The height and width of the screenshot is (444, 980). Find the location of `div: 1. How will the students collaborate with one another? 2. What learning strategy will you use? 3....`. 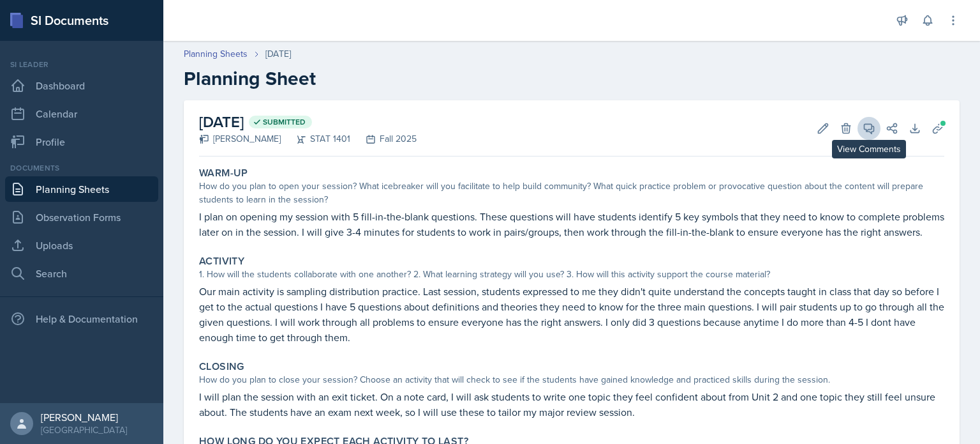

div: 1. How will the students collaborate with one another? 2. What learning strategy will you use? 3.... is located at coordinates (571, 274).